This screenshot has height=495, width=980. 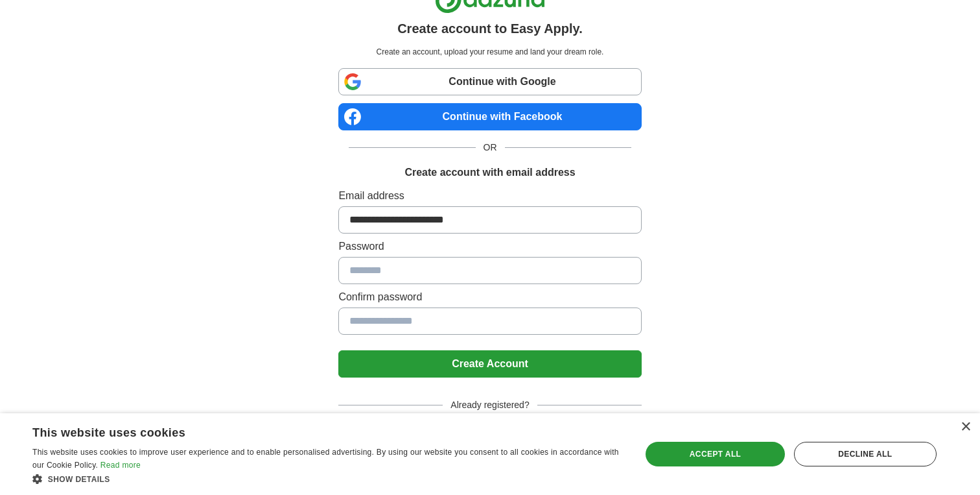 I want to click on div: Decline all, so click(x=865, y=454).